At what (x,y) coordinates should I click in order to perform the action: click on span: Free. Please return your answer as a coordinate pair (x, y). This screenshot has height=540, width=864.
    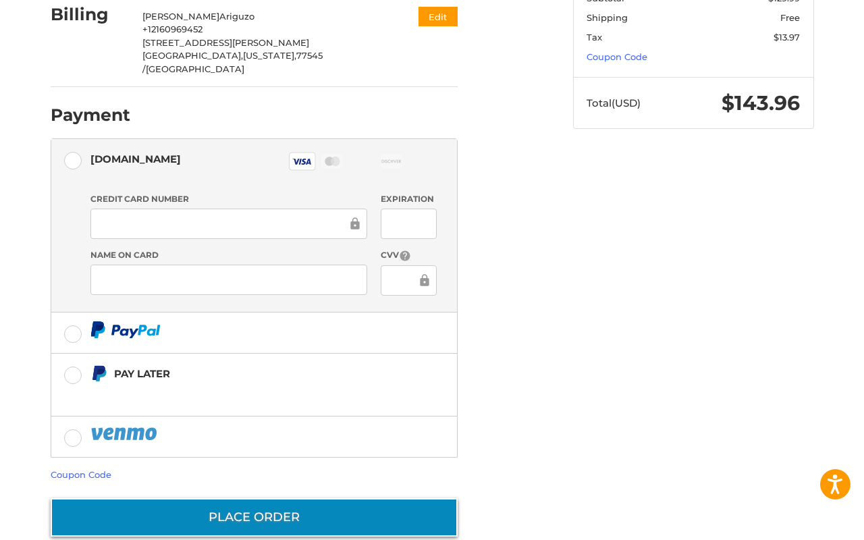
    Looking at the image, I should click on (789, 18).